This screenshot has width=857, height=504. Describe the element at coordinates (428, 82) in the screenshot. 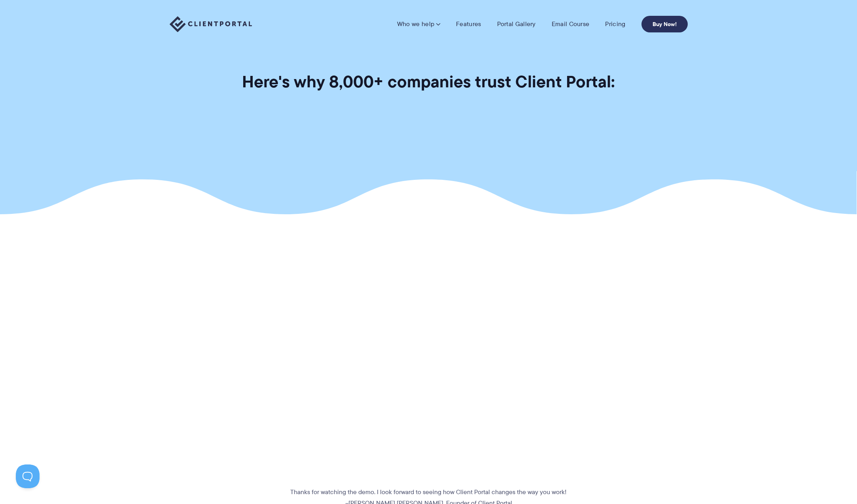

I see `h1: Here's why 8,000+ companies trust Client Portal:` at that location.